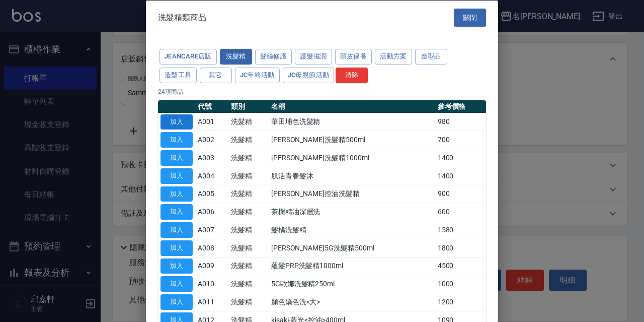  I want to click on button: 關閉, so click(471, 17).